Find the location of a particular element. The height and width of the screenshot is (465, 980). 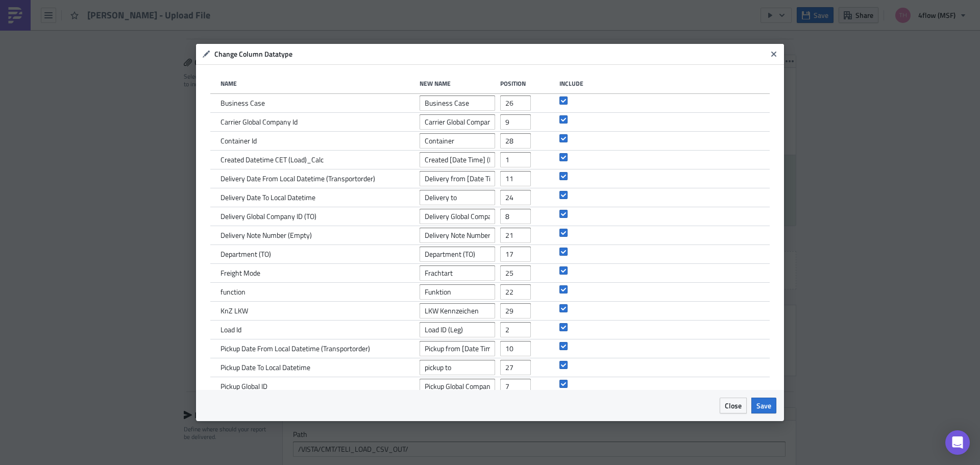

h6: Change Column Datatype is located at coordinates (491, 54).